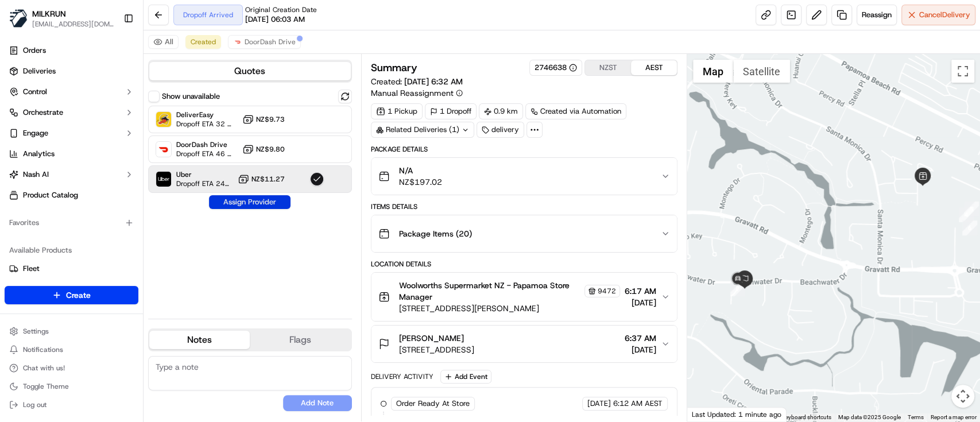  Describe the element at coordinates (422, 130) in the screenshot. I see `div: Related Deliveries (1)` at that location.